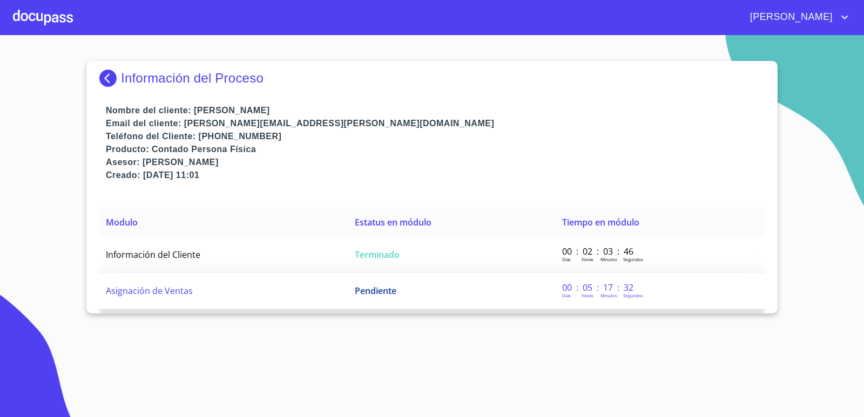  I want to click on p: 00 : 02 : 03 : 46, so click(598, 252).